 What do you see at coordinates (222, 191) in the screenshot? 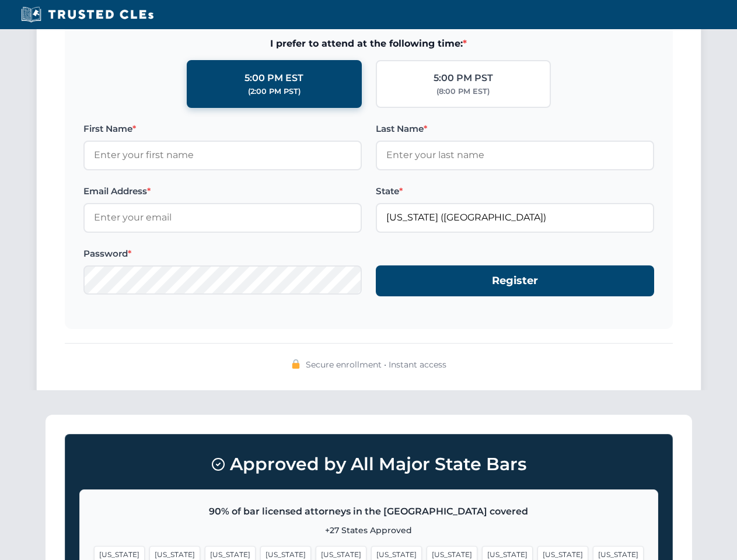
I see `label: Email Address` at bounding box center [222, 191].